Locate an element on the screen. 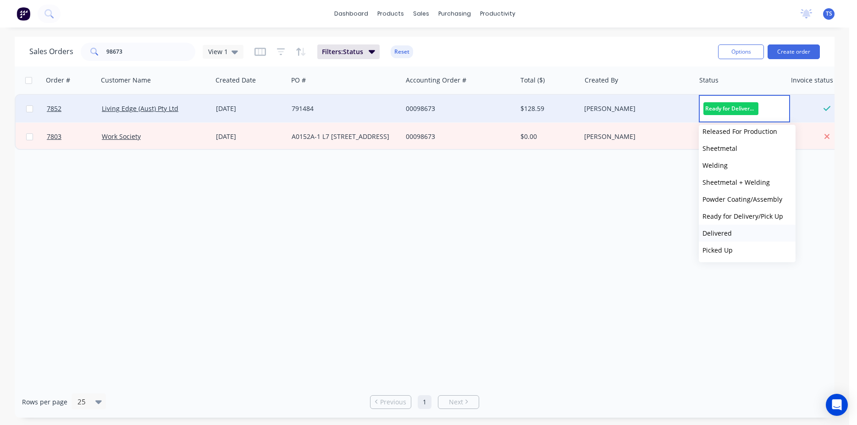  div: 791484 is located at coordinates (343, 109).